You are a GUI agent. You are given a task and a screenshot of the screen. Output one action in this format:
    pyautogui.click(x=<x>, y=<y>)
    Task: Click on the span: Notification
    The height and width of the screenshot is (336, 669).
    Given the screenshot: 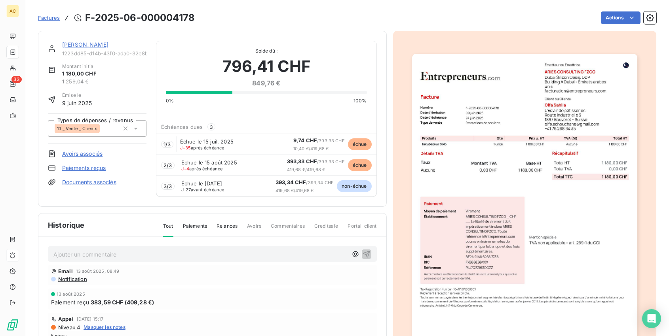 What is the action you would take?
    pyautogui.click(x=72, y=279)
    